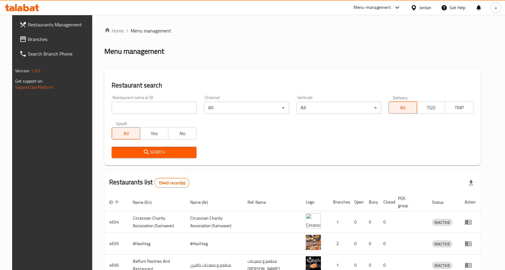  Describe the element at coordinates (154, 152) in the screenshot. I see `button: Search` at that location.